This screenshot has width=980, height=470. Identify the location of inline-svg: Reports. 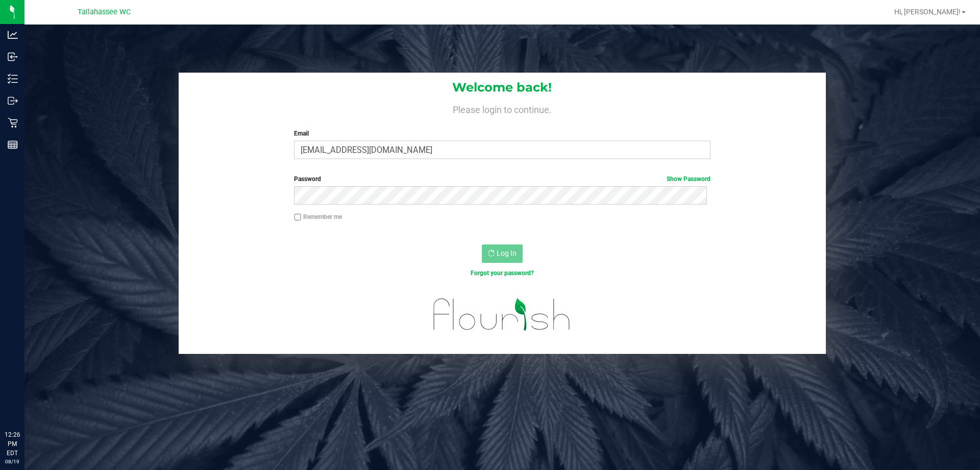
(13, 144).